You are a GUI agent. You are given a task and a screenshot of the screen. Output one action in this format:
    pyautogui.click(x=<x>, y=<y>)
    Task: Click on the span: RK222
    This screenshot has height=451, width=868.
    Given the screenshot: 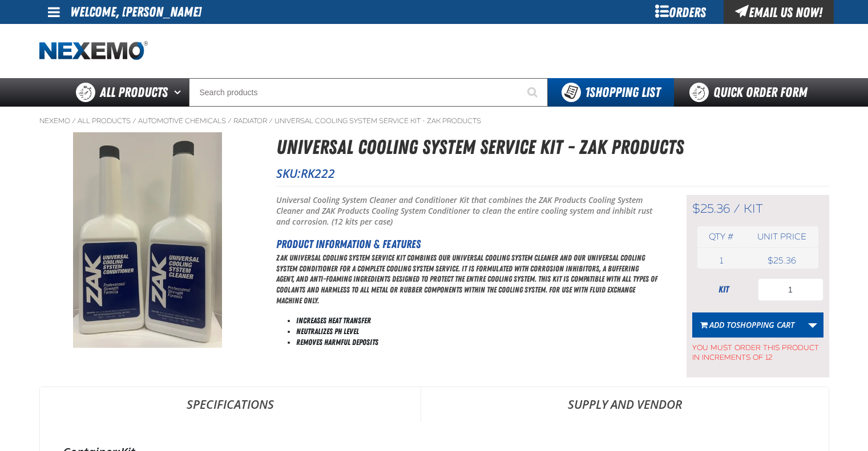 What is the action you would take?
    pyautogui.click(x=318, y=173)
    